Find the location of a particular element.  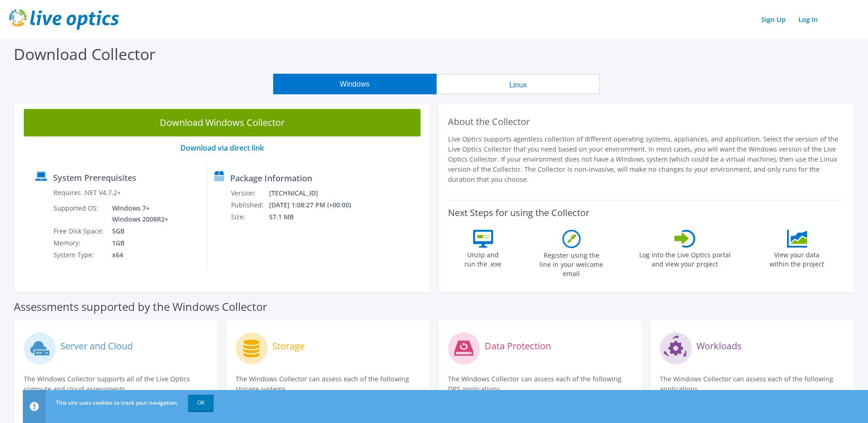

button: Windows is located at coordinates (354, 84).